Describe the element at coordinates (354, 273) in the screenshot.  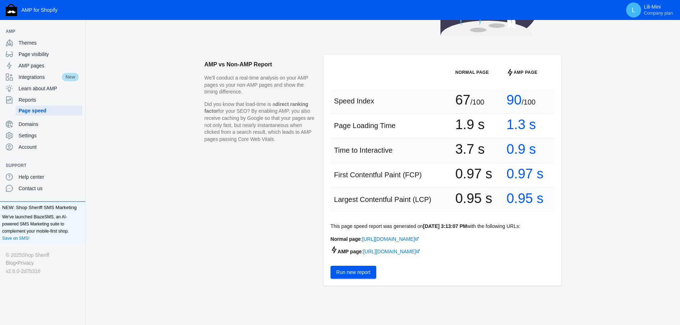
I see `span: Run new report` at that location.